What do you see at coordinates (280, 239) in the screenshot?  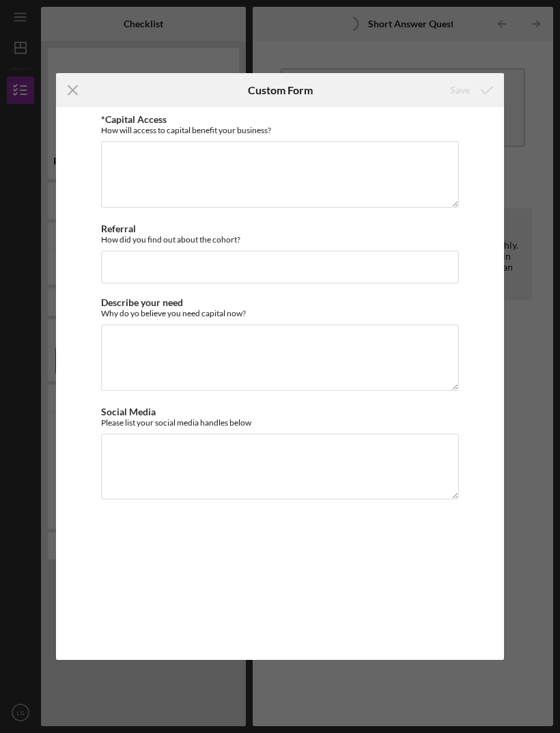 I see `div: How did you find out about the cohort?` at bounding box center [280, 239].